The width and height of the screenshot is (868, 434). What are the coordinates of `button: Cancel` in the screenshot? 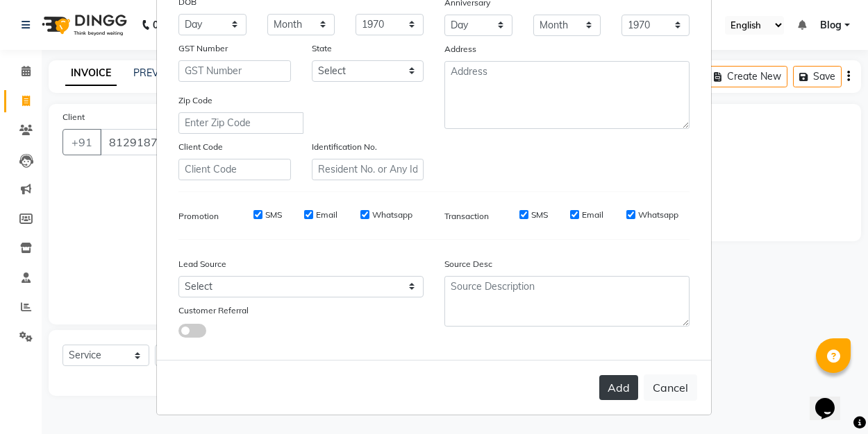 It's located at (670, 388).